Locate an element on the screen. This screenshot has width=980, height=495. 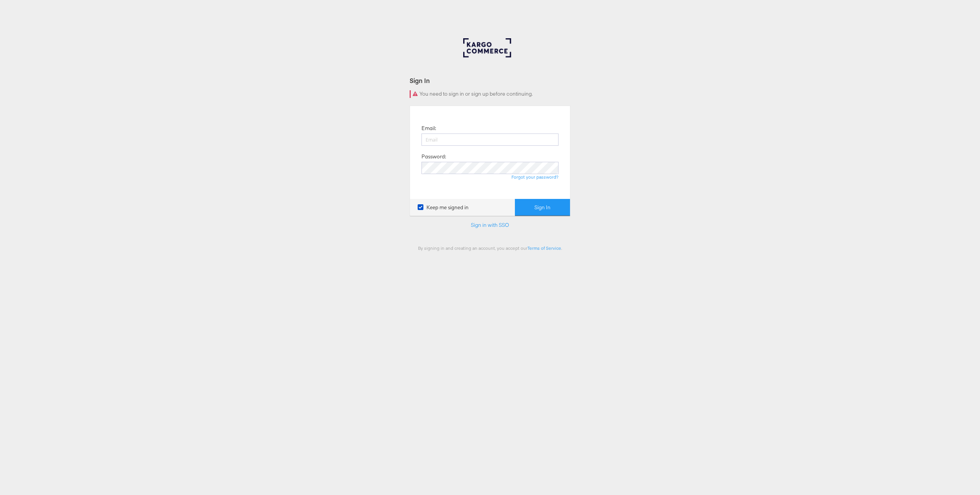
div: You need to sign in or sign up before continuing. is located at coordinates (490, 94).